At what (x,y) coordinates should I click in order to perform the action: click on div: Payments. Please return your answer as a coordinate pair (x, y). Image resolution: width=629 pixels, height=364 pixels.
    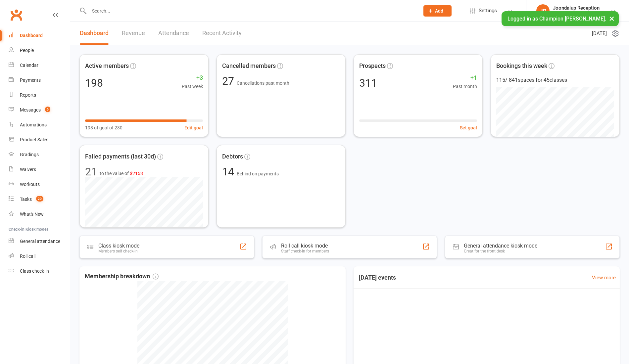
    Looking at the image, I should click on (30, 80).